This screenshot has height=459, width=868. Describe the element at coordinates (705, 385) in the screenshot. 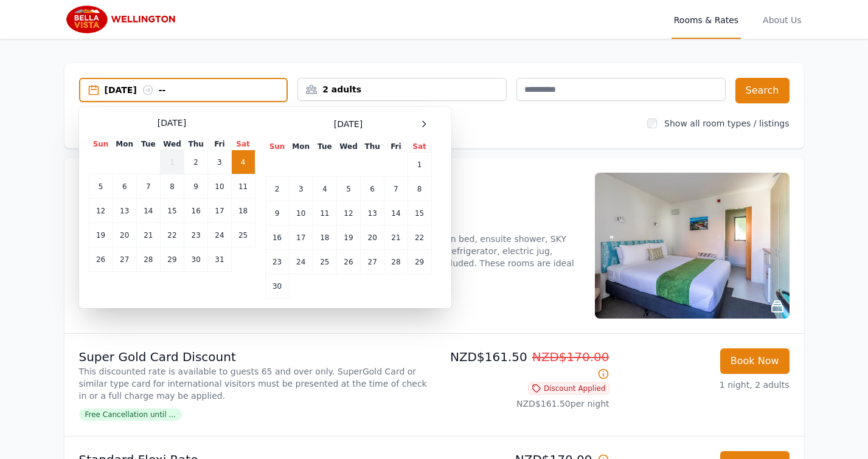

I see `p: 1 night, 2 adults` at that location.